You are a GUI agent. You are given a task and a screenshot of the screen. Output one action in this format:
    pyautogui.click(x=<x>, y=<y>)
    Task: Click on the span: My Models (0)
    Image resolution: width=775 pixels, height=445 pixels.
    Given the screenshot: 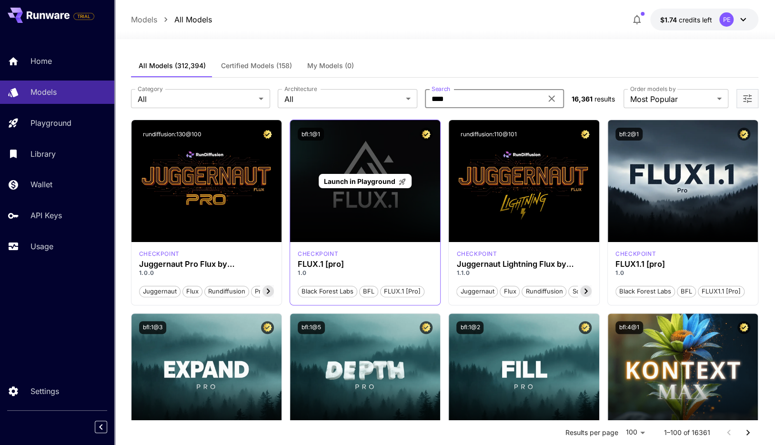 What is the action you would take?
    pyautogui.click(x=331, y=66)
    